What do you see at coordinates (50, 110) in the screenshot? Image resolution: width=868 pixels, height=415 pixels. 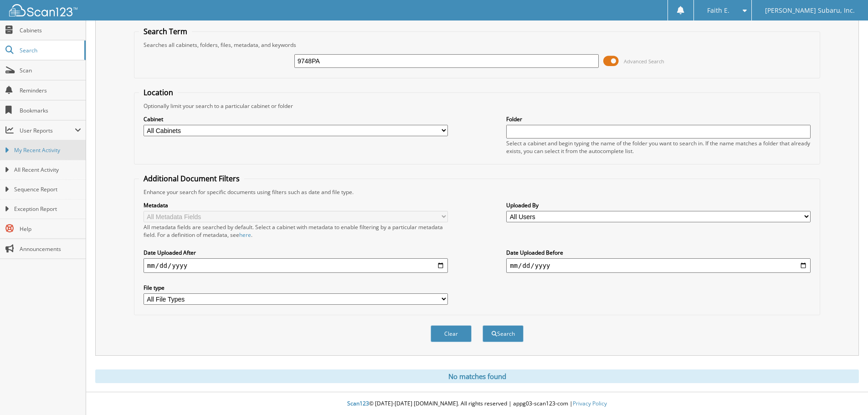 I see `span: Bookmarks` at bounding box center [50, 110].